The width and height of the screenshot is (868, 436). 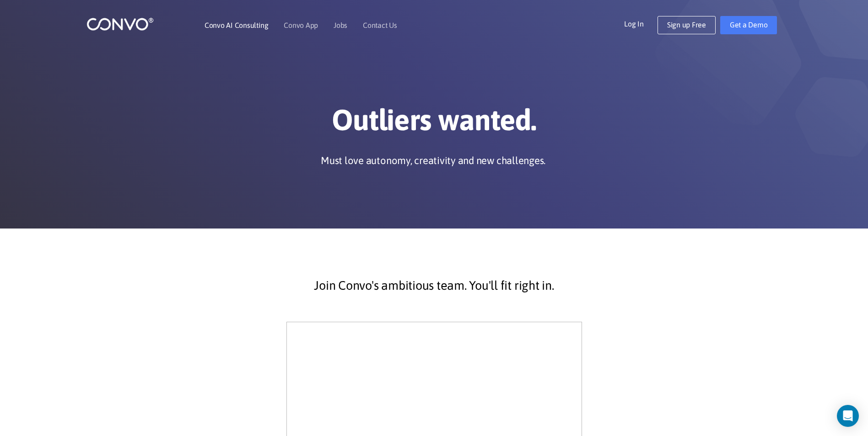 I want to click on a: Sign up Free, so click(x=686, y=25).